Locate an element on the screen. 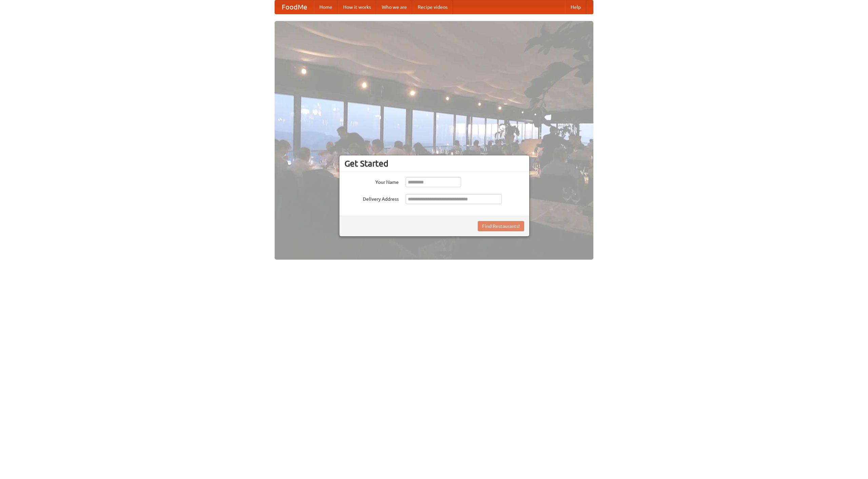 This screenshot has width=868, height=479. label: Your Name is located at coordinates (371, 181).